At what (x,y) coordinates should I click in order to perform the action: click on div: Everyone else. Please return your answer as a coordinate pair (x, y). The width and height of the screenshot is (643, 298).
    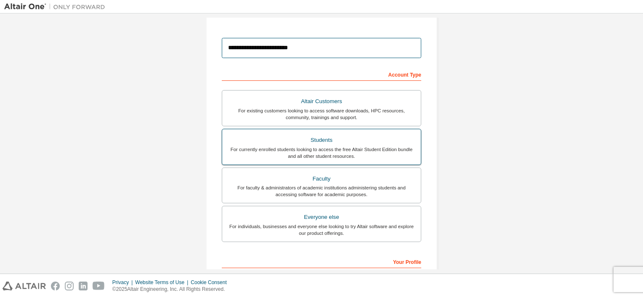
    Looking at the image, I should click on (322, 217).